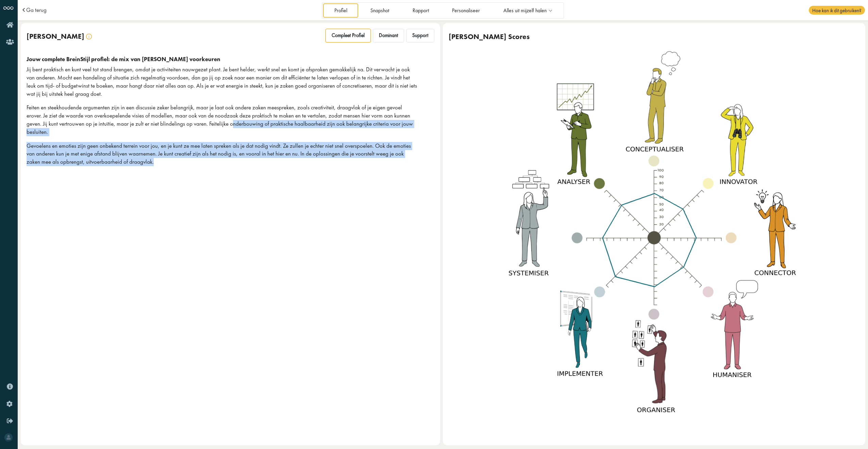 Image resolution: width=868 pixels, height=449 pixels. Describe the element at coordinates (388, 36) in the screenshot. I see `span: Dominant` at that location.